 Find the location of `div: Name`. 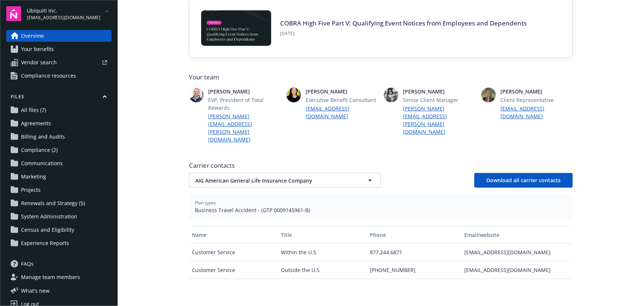

div: Name is located at coordinates (233, 235).